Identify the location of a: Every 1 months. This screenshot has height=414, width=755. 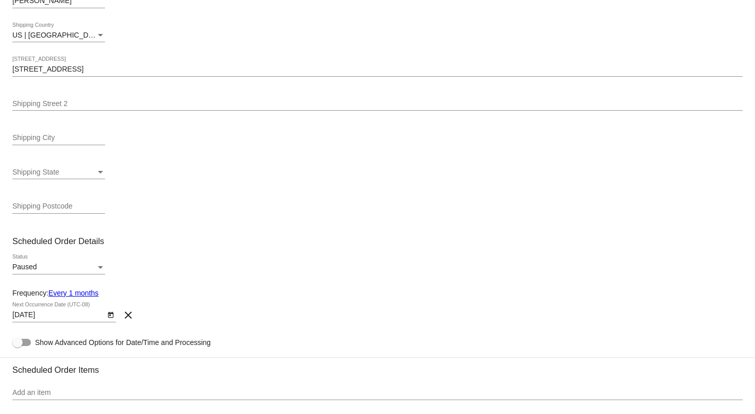
(73, 293).